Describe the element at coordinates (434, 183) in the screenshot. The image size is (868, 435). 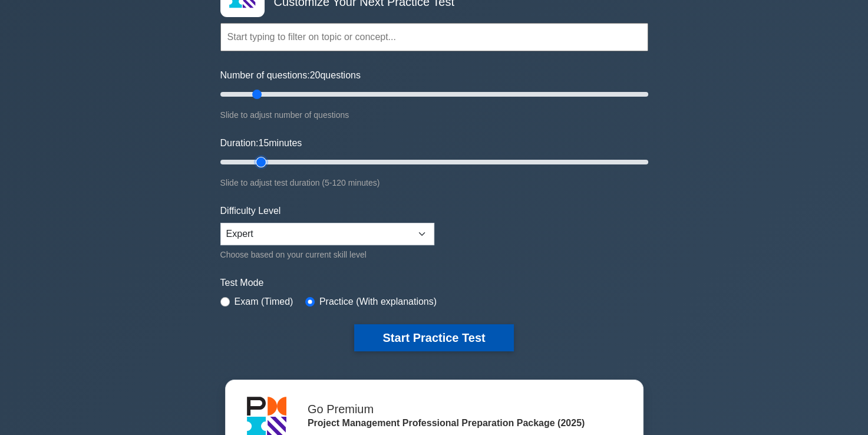
I see `div: Slide to adjust test duration (5-120 minutes)` at that location.